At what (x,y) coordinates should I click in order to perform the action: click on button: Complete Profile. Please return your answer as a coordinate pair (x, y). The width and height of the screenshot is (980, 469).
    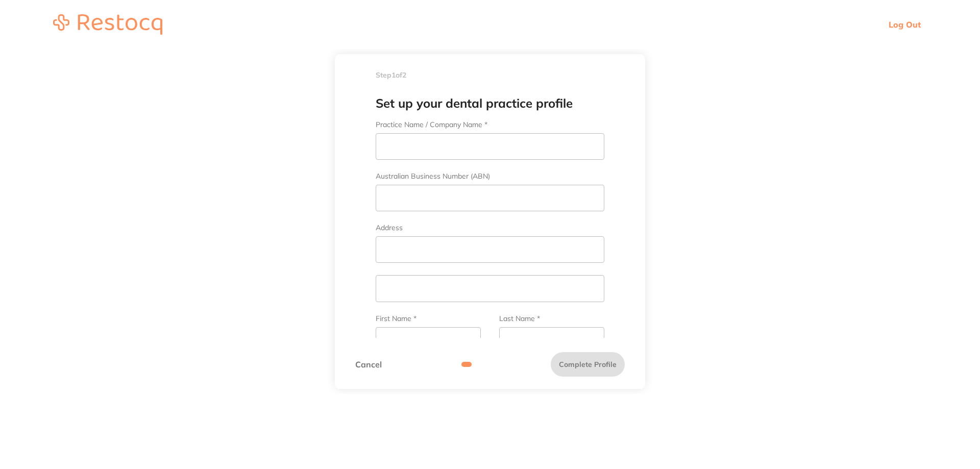
    Looking at the image, I should click on (588, 365).